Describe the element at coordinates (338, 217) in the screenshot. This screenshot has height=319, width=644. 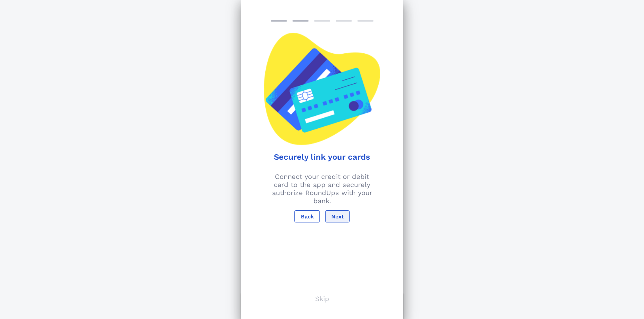
I see `span: Next` at that location.